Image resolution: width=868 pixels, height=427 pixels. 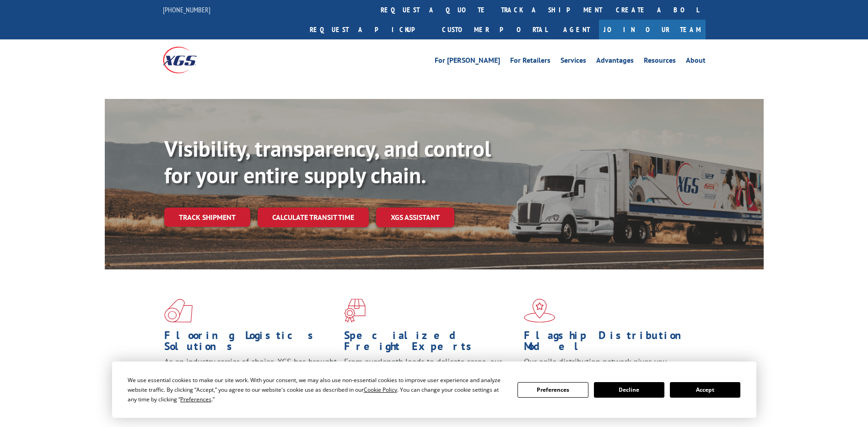 What do you see at coordinates (251, 372) in the screenshot?
I see `span: As an industry carrier of choice, XGS has brought innovation and dedication to flooring logistics...` at bounding box center [251, 372].